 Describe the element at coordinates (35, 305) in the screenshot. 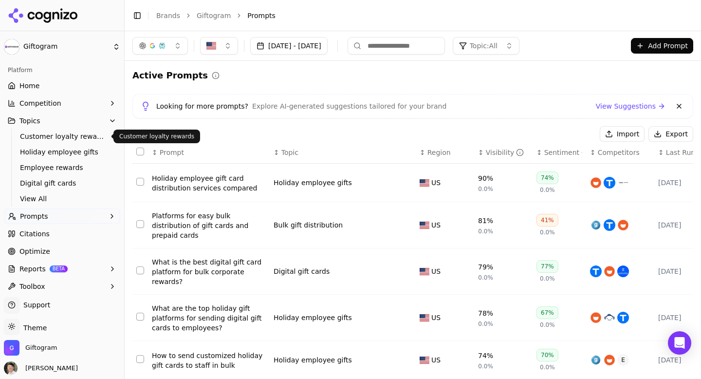

I see `span: Support` at that location.